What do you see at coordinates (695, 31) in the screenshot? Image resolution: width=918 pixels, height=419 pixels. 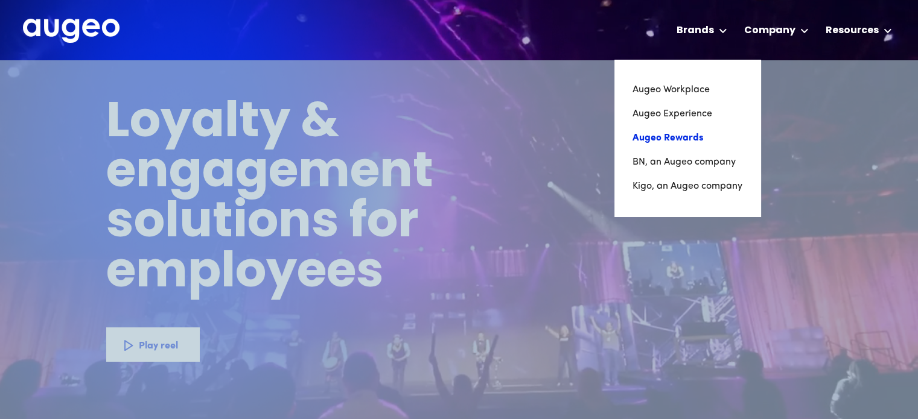 I see `div: Brands` at bounding box center [695, 31].